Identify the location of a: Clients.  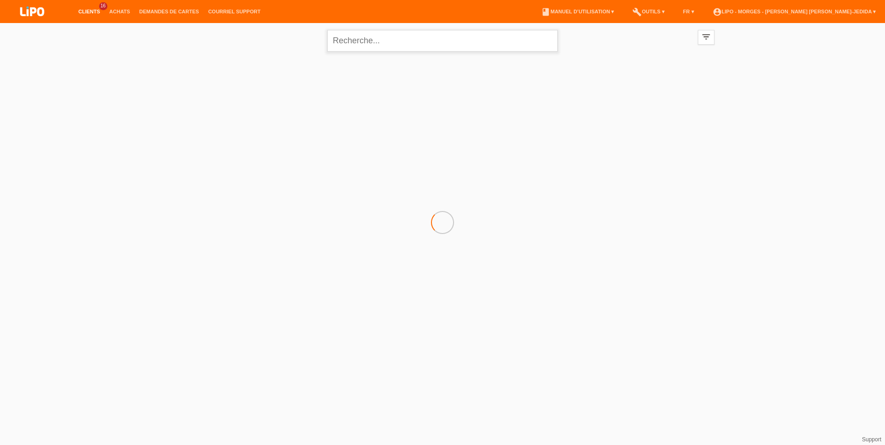
(89, 12).